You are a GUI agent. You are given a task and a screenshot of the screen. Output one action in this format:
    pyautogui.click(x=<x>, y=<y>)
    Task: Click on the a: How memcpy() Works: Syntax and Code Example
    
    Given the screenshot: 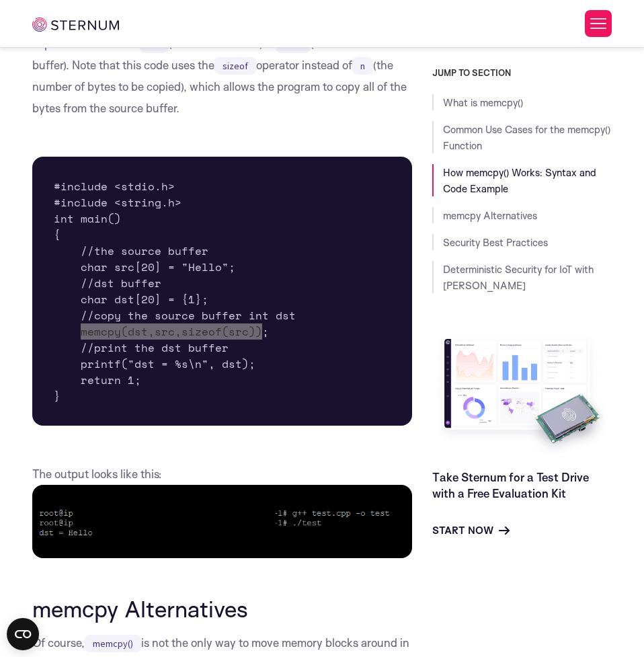 What is the action you would take?
    pyautogui.click(x=520, y=180)
    